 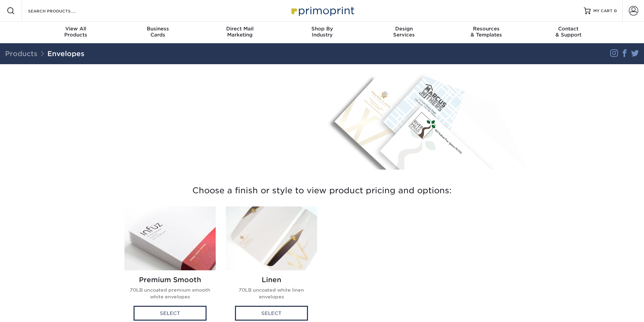 I want to click on a: Shop ByIndustry, so click(x=322, y=33).